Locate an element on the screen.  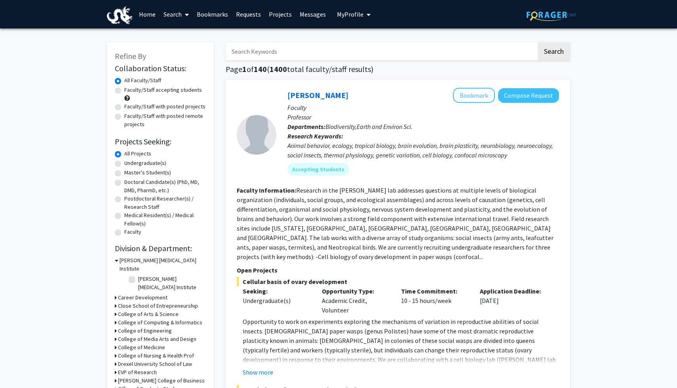
a: Home is located at coordinates (147, 14).